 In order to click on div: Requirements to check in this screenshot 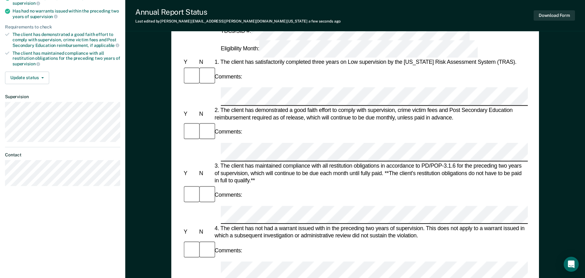, I will do `click(63, 27)`.